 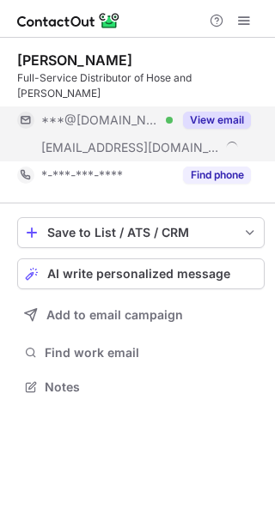 I want to click on span: AI write personalized message, so click(x=138, y=274).